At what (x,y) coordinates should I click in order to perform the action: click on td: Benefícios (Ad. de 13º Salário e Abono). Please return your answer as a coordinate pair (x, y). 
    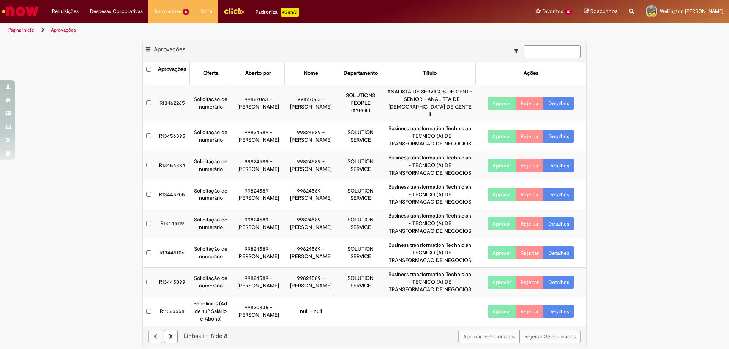
    Looking at the image, I should click on (211, 311).